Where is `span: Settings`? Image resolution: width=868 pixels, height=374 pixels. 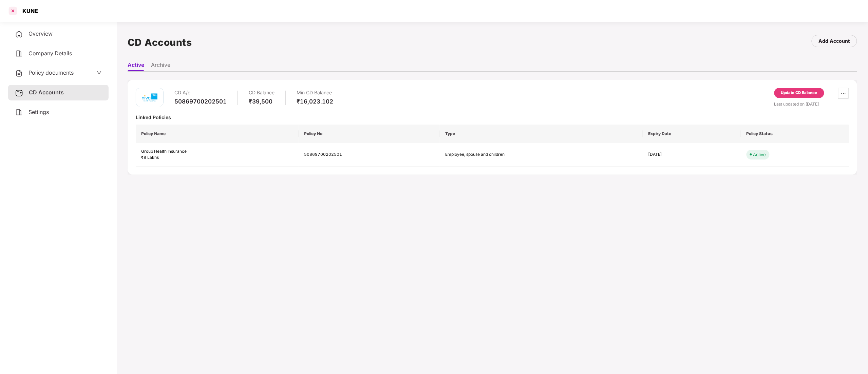
span: Settings is located at coordinates (39, 112).